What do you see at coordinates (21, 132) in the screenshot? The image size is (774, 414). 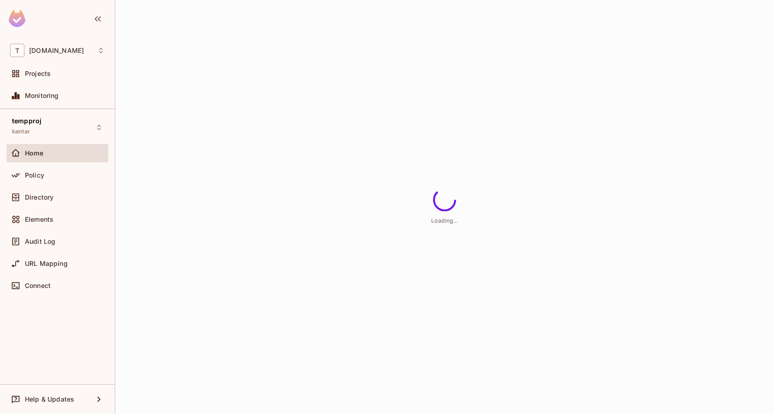 I see `span: kantar` at bounding box center [21, 132].